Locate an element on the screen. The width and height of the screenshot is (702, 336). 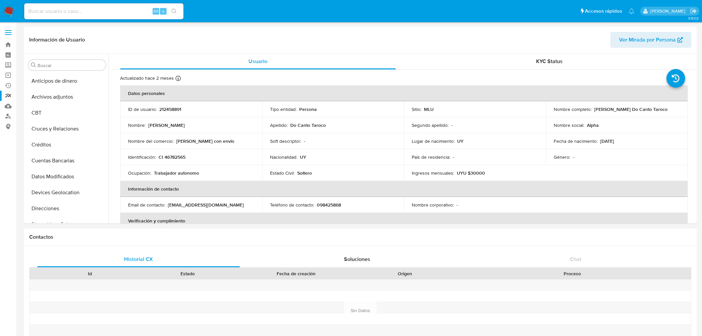
p: Ingresos mensuales : is located at coordinates (433, 173).